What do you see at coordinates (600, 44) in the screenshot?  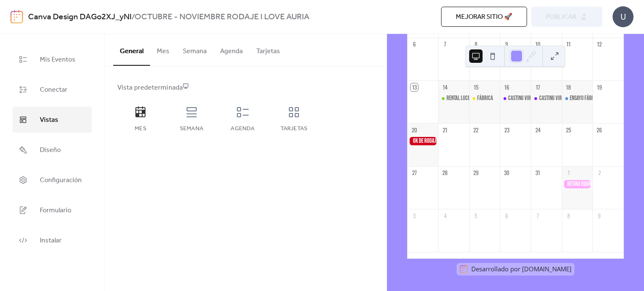 I see `div: 12` at bounding box center [600, 44].